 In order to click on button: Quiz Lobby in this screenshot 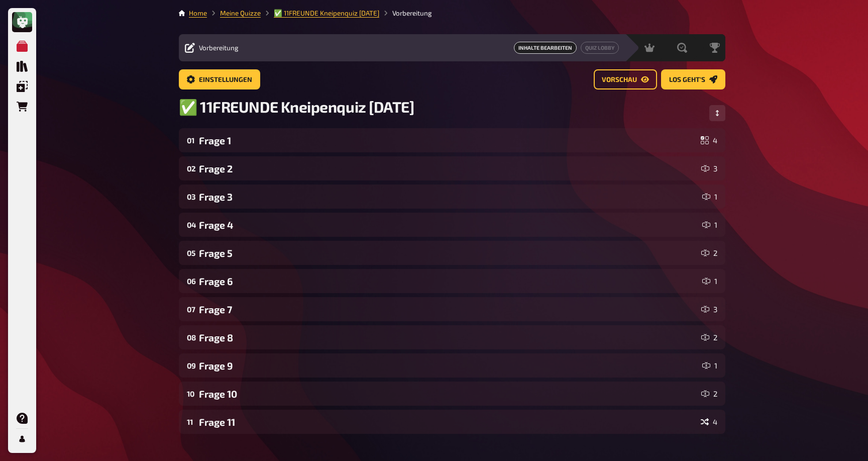, I will do `click(600, 48)`.